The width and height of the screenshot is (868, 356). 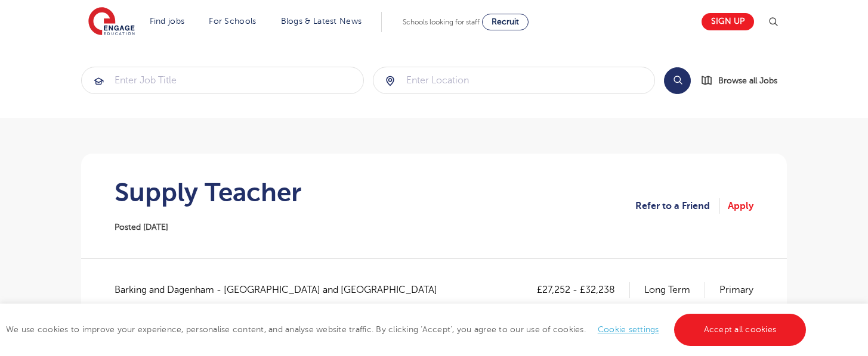 What do you see at coordinates (407, 330) in the screenshot?
I see `span: We use cookies to improve your experience, personalise content, and analyse website traffic. By c...` at bounding box center [407, 330].